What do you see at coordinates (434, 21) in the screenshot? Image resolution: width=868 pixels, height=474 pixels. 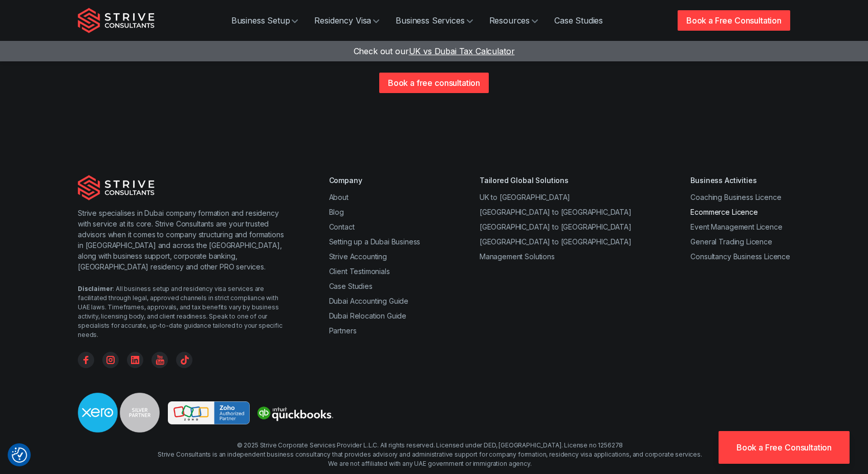 I see `a: Business Services` at bounding box center [434, 21].